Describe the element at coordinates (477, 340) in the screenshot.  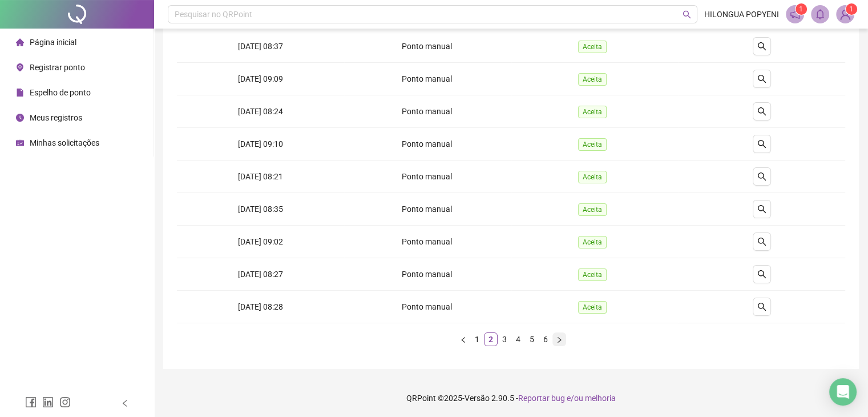
I see `a: 1` at that location.